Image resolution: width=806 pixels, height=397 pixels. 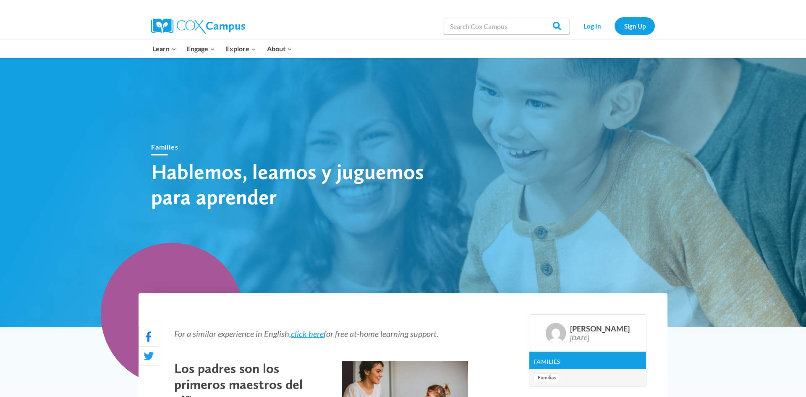 I want to click on span: Engage, so click(x=201, y=49).